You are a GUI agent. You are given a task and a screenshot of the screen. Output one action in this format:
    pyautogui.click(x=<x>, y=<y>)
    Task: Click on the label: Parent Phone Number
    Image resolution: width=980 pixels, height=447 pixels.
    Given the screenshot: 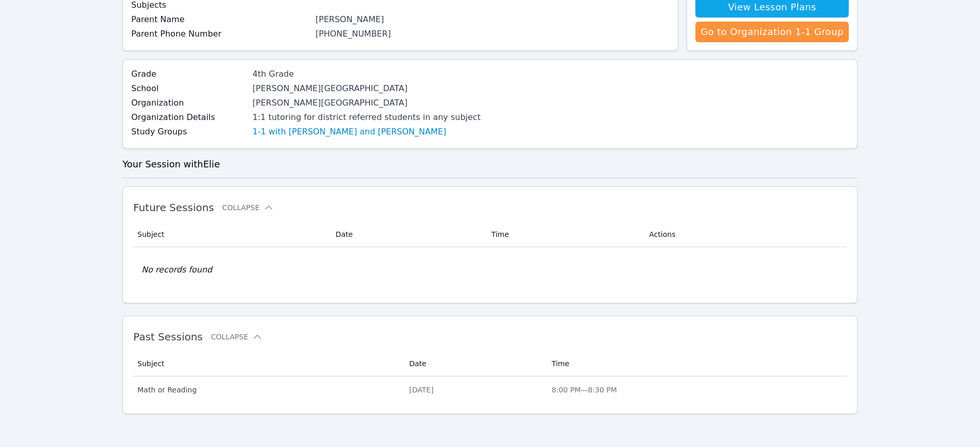 What is the action you would take?
    pyautogui.click(x=221, y=34)
    